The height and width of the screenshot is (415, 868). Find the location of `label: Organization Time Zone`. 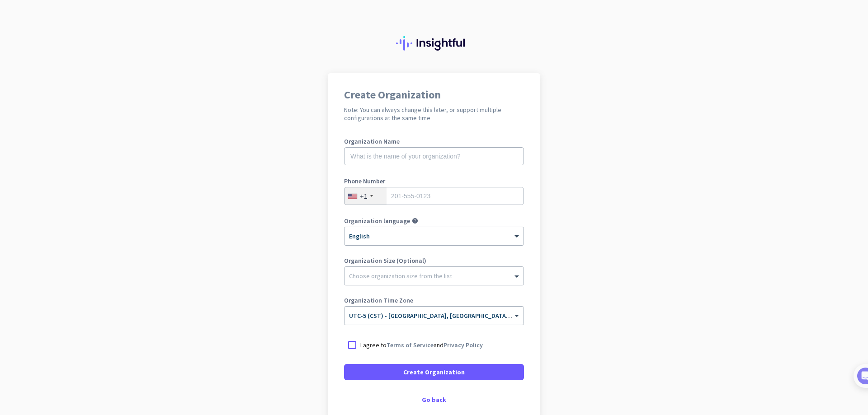

label: Organization Time Zone is located at coordinates (434, 301).